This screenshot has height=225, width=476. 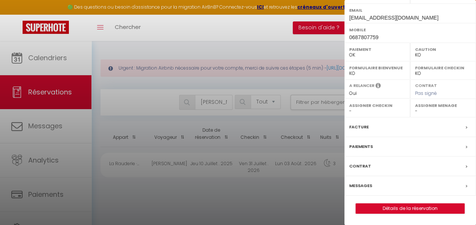 What do you see at coordinates (364, 37) in the screenshot?
I see `span: 0687807759` at bounding box center [364, 37].